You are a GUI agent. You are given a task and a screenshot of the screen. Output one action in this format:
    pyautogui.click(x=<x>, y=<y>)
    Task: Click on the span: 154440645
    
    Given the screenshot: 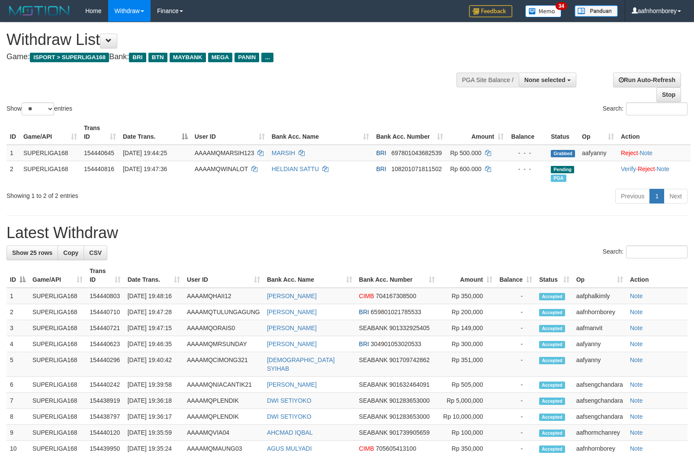 What is the action you would take?
    pyautogui.click(x=99, y=153)
    